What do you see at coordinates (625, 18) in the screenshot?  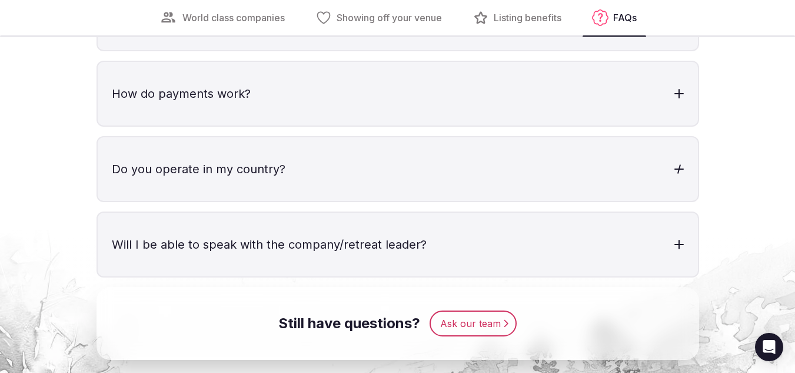 I see `span: FAQs` at bounding box center [625, 18].